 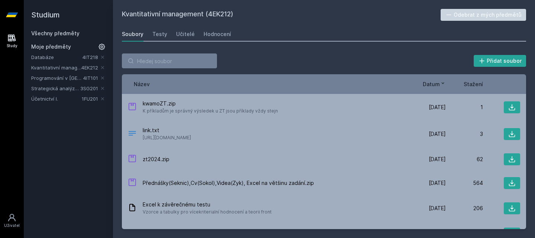 I want to click on a: 4EK212, so click(x=90, y=68).